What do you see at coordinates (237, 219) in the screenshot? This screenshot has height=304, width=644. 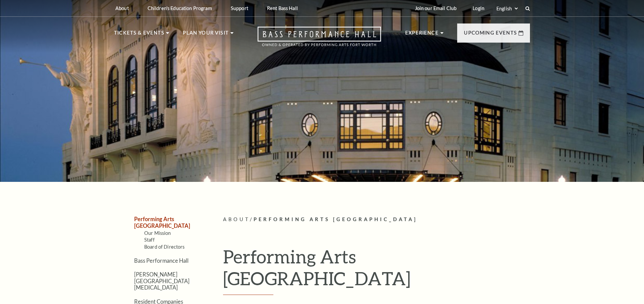 I see `span: About` at bounding box center [237, 219].